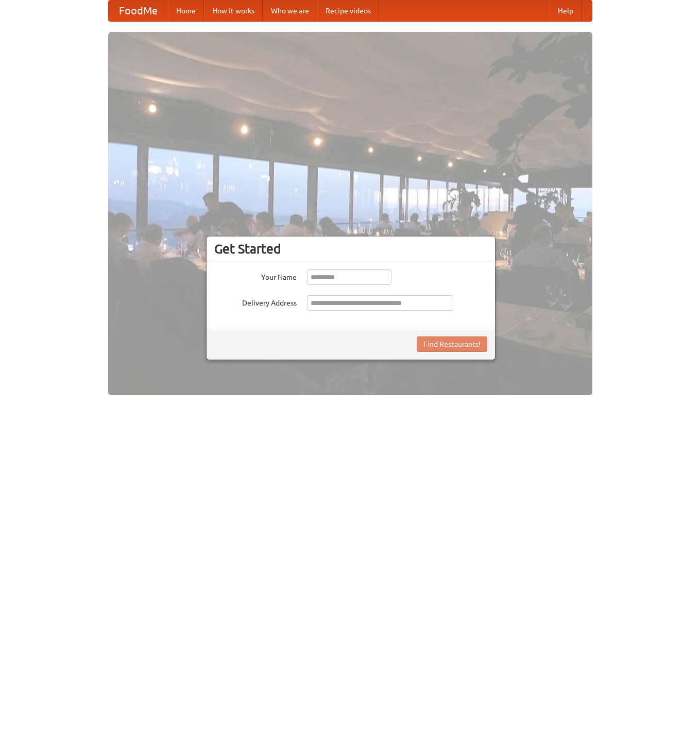 This screenshot has height=729, width=700. Describe the element at coordinates (233, 11) in the screenshot. I see `a: How it works` at that location.